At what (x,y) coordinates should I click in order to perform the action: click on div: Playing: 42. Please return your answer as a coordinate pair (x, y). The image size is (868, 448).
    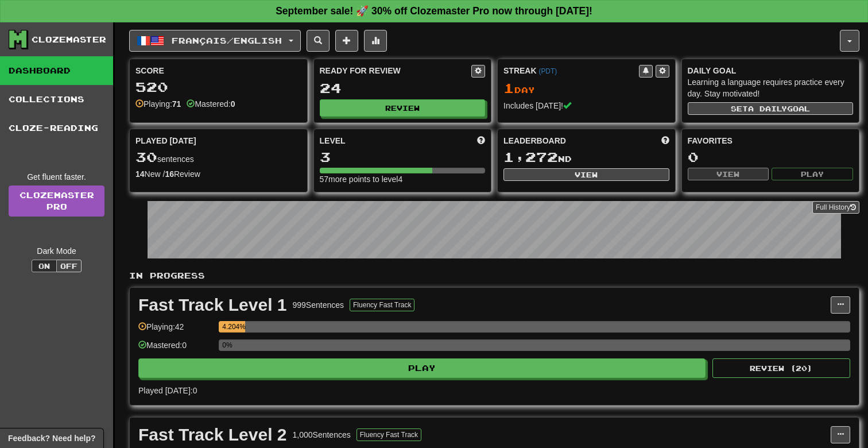
    Looking at the image, I should click on (176, 330).